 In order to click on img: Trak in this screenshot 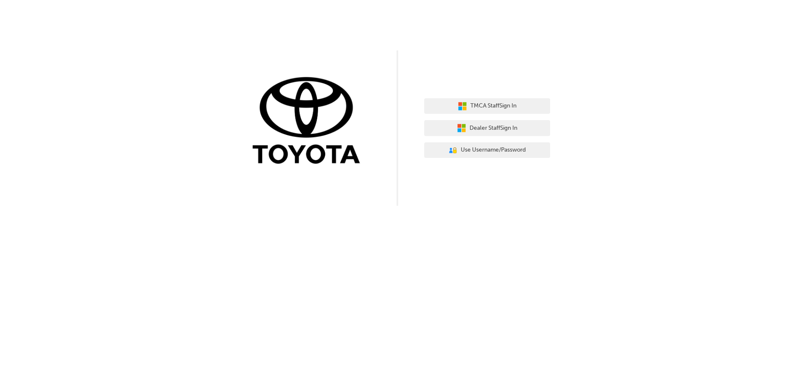, I will do `click(309, 121)`.